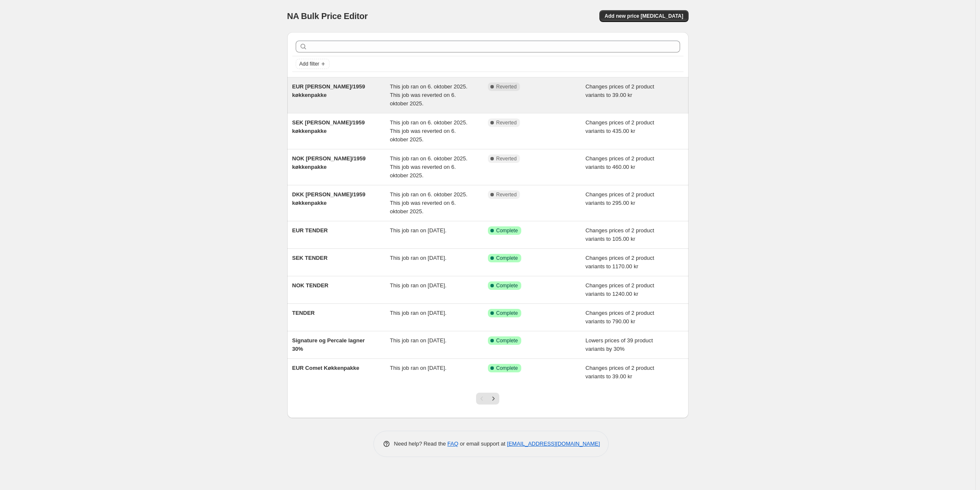  I want to click on span: Add filter, so click(309, 63).